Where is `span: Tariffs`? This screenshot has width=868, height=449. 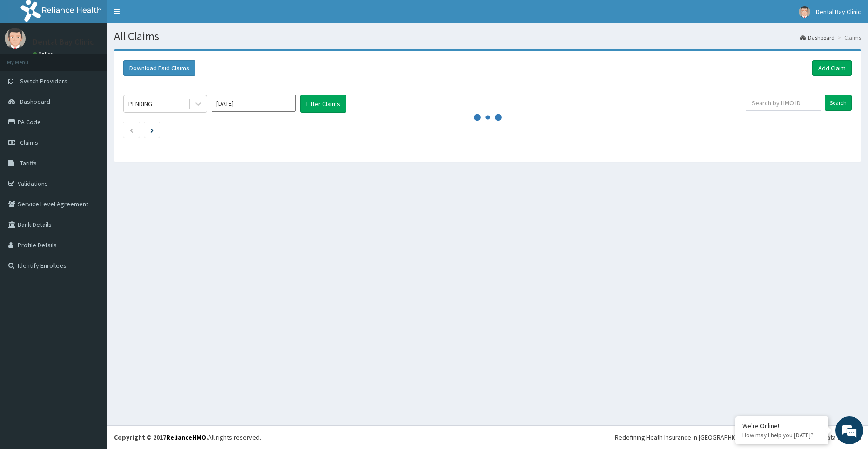
span: Tariffs is located at coordinates (29, 163).